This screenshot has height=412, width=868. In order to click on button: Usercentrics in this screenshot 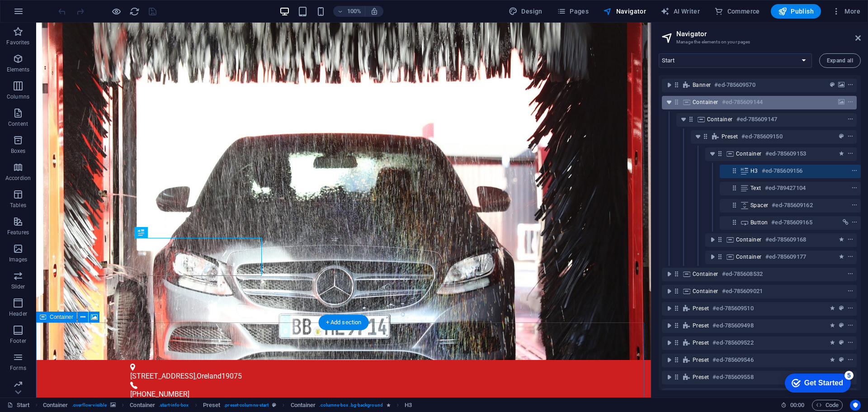, I will do `click(855, 405)`.